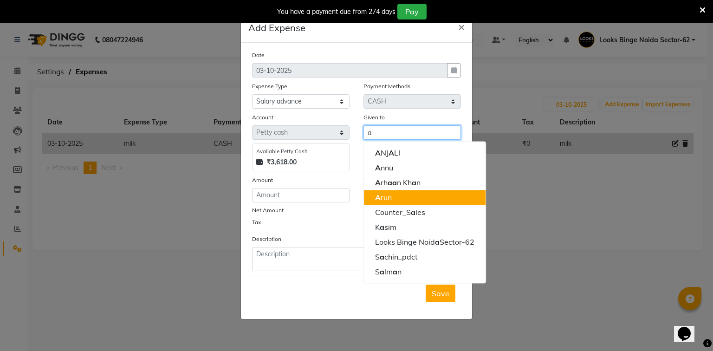 The image size is (713, 351). I want to click on span: Save, so click(441, 293).